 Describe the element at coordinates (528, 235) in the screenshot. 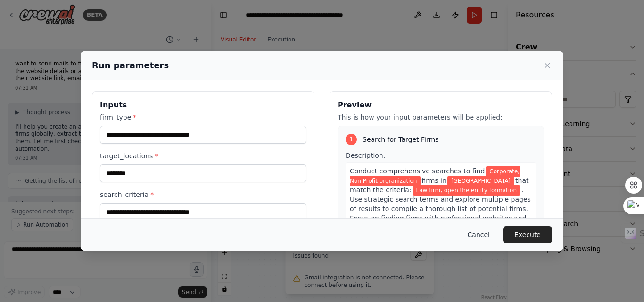

I see `button: Execute` at that location.